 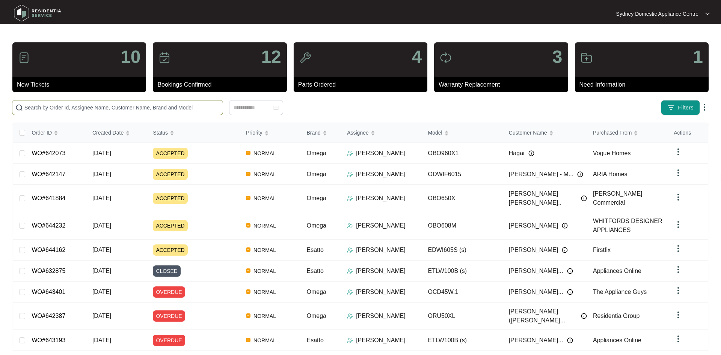 I want to click on span: Order ID, so click(x=42, y=133).